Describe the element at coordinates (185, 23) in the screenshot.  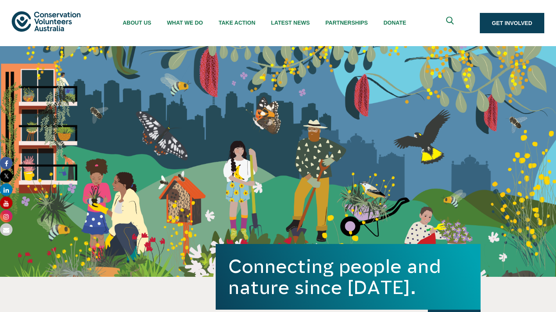
I see `span: What We Do` at that location.